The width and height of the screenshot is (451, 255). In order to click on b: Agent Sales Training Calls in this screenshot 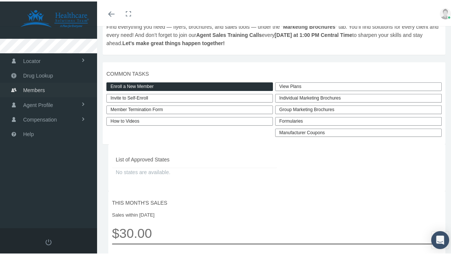, I will do `click(229, 34)`.